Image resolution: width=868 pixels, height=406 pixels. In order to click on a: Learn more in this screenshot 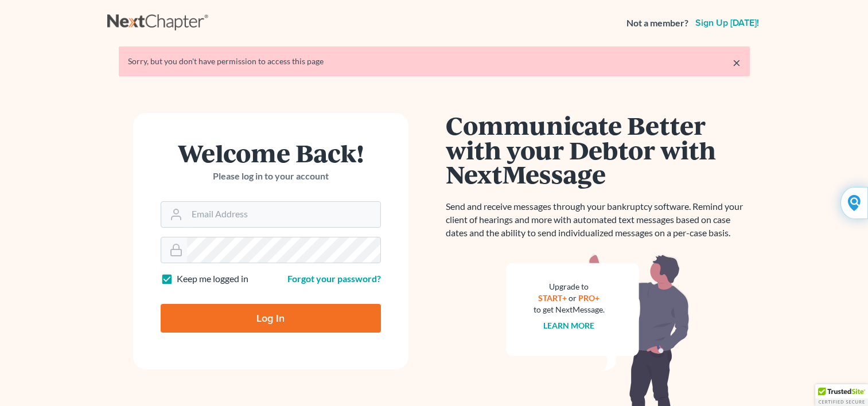, I will do `click(569, 325)`.